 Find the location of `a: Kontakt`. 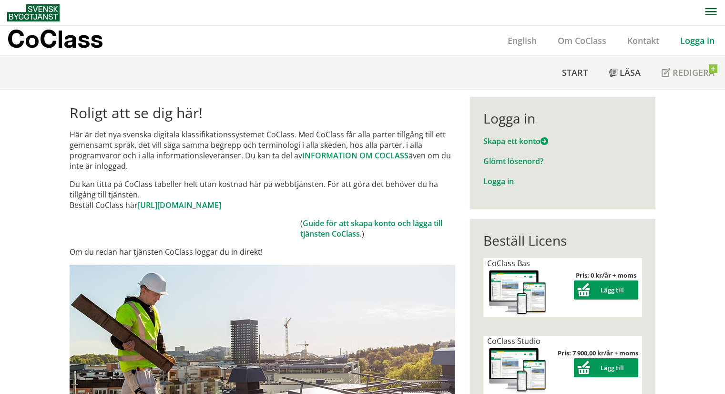

a: Kontakt is located at coordinates (643, 41).